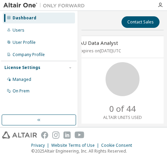  I want to click on p: © 2025 Altair Engineering, Inc. All Rights Reserved., so click(84, 151).